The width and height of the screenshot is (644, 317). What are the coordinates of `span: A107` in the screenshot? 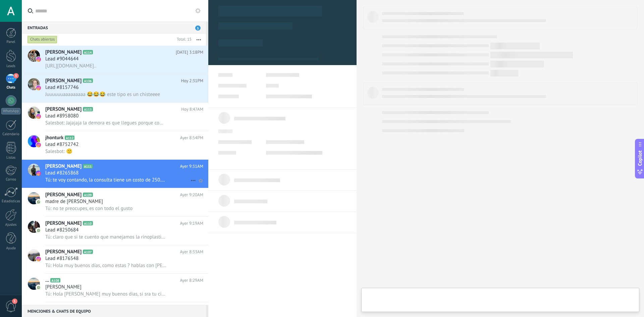 It's located at (88, 251).